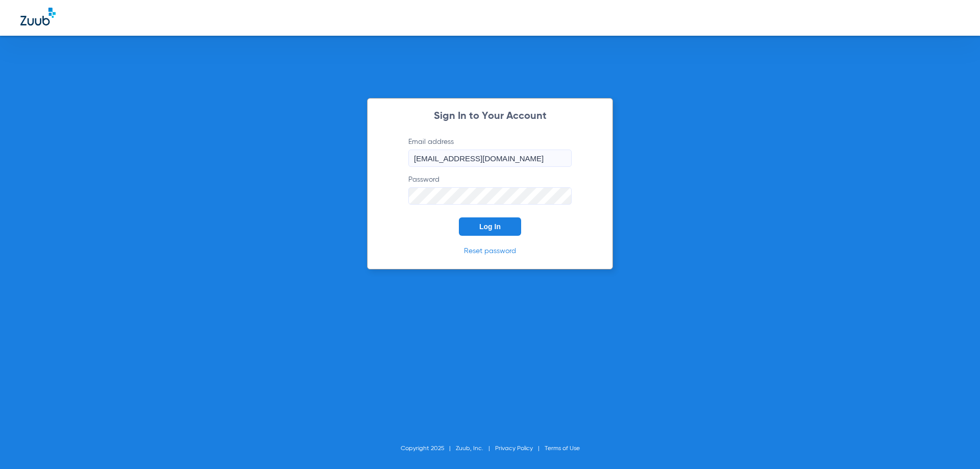 This screenshot has width=980, height=469. I want to click on li: Copyright 2025, so click(428, 449).